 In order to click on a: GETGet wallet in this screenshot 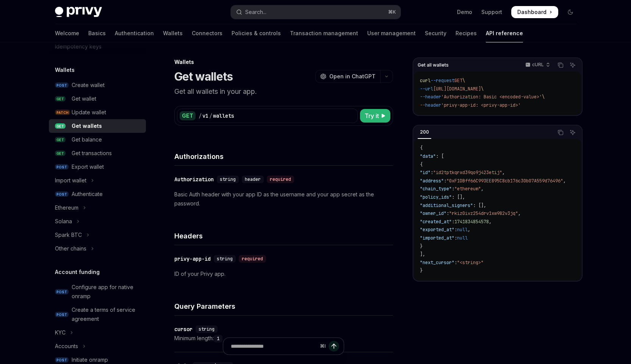, I will do `click(97, 99)`.